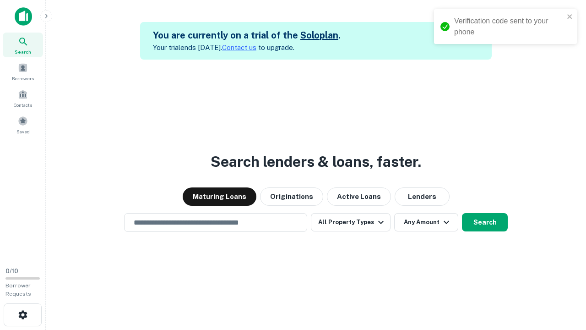  I want to click on button: Search, so click(485, 222).